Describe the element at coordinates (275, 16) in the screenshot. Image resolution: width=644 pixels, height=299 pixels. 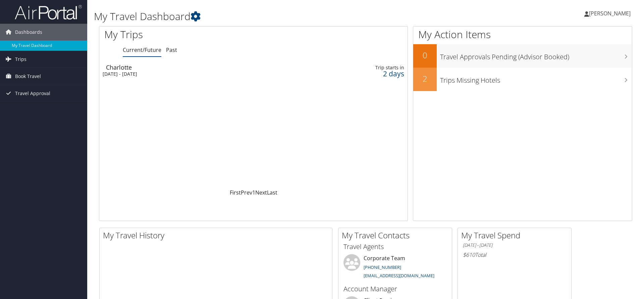
I see `h1: My Travel Dashboard` at that location.